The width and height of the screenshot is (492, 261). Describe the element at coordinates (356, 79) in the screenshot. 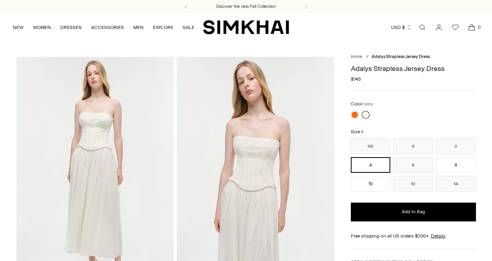

I see `span: $745` at that location.